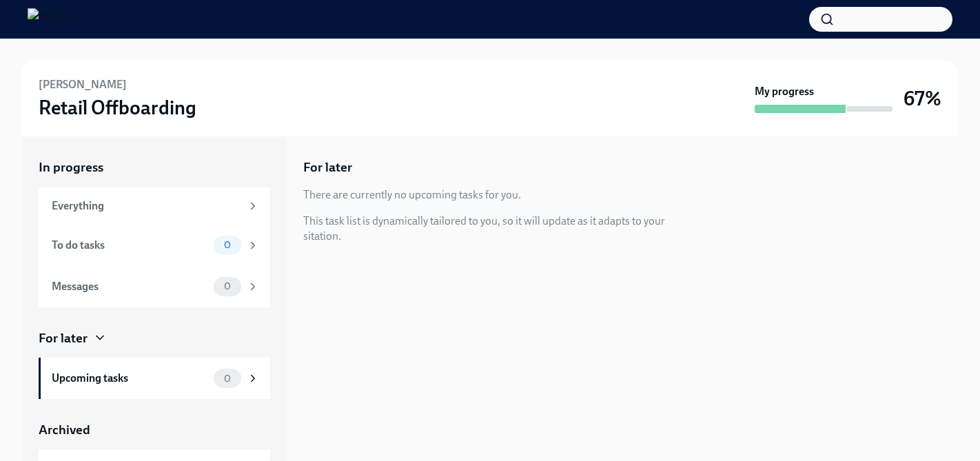 The image size is (980, 461). Describe the element at coordinates (63, 338) in the screenshot. I see `div: For later` at that location.